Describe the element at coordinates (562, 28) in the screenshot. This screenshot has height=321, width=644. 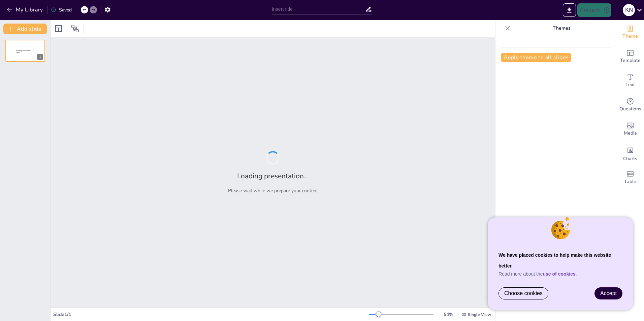
I see `p: Themes` at that location.